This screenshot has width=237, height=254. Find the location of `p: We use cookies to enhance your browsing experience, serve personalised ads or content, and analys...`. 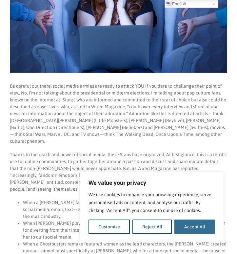

p: We use cookies to enhance your browsing experience, serve personalised ads or content, and analys... is located at coordinates (152, 202).